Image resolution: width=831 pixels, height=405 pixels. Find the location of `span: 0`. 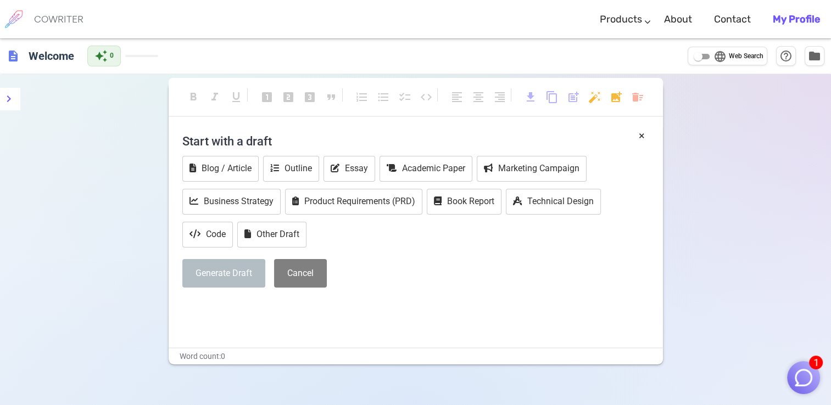

span: 0 is located at coordinates (112, 56).